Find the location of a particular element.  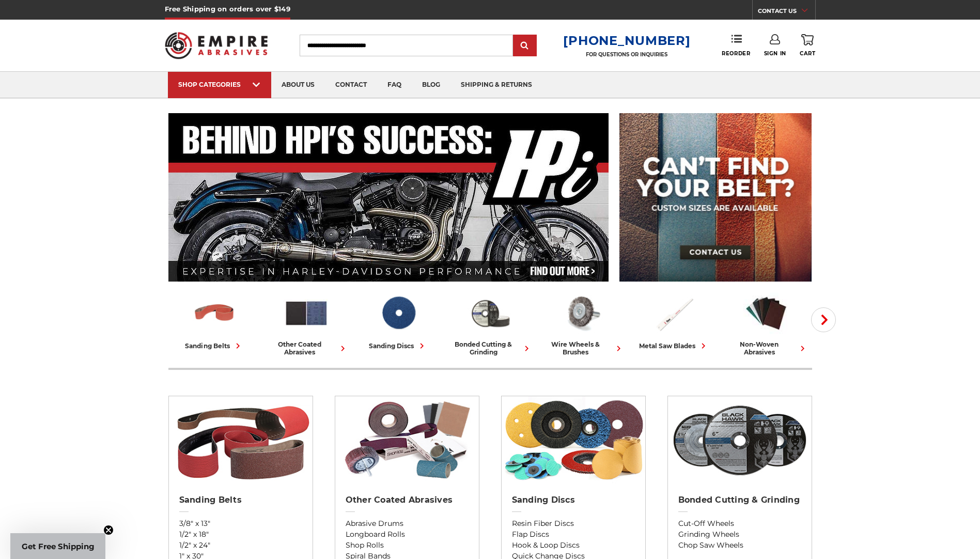

a: Cart is located at coordinates (807, 46).